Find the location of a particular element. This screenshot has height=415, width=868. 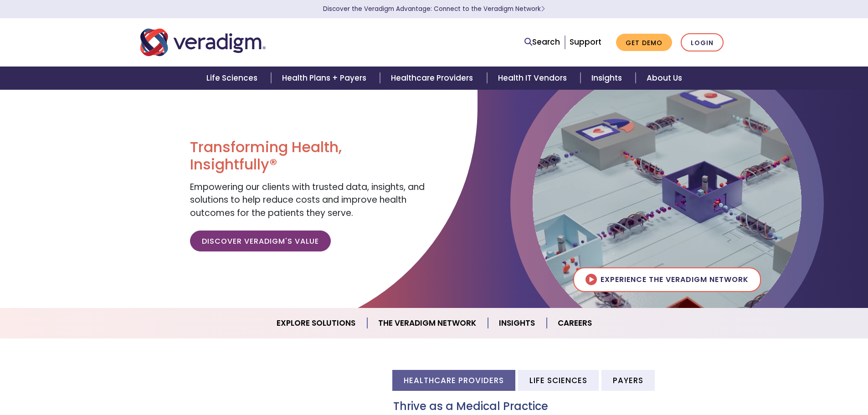

a: Discover the Veradigm Advantage: Connect to the Veradigm NetworkLearn More is located at coordinates (434, 8).